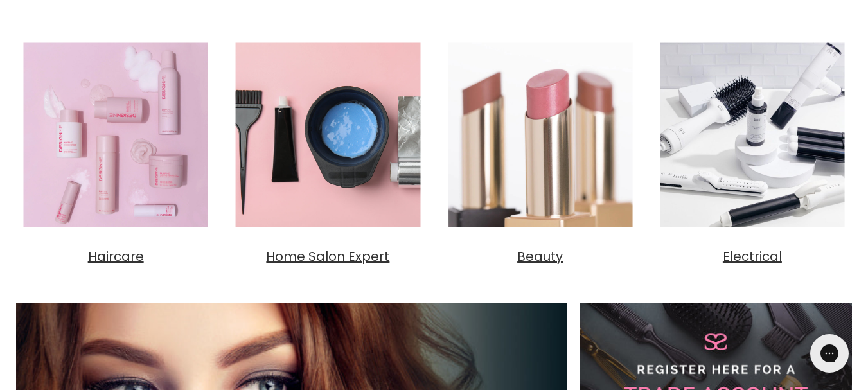 The height and width of the screenshot is (390, 868). What do you see at coordinates (541, 135) in the screenshot?
I see `img: Beauty` at bounding box center [541, 135].